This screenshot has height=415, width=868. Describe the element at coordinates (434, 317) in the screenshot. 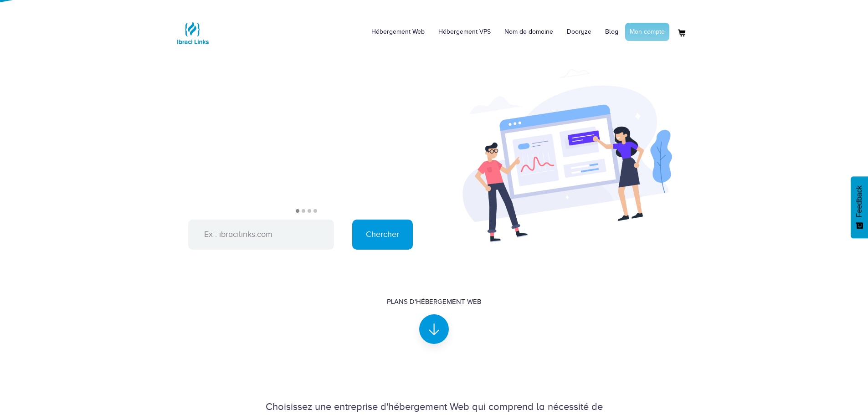

I see `a: Plans d'hébergement Web` at that location.